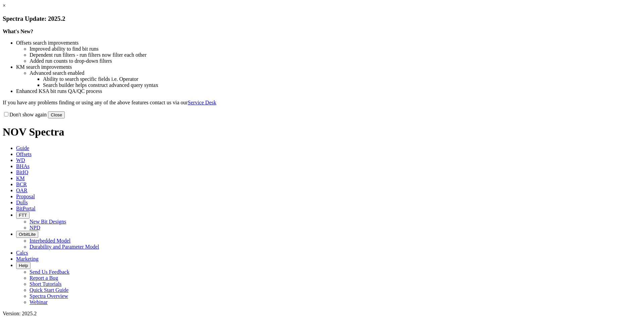  I want to click on a: Short Tutorials, so click(45, 284).